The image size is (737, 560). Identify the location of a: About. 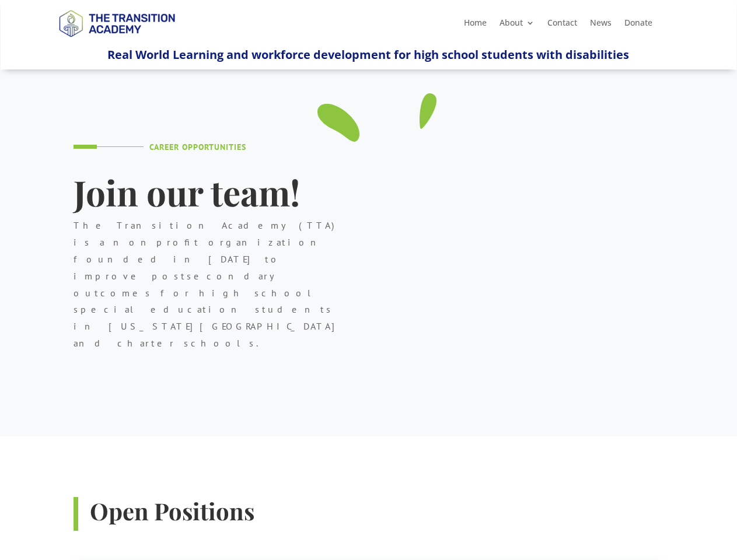
(517, 25).